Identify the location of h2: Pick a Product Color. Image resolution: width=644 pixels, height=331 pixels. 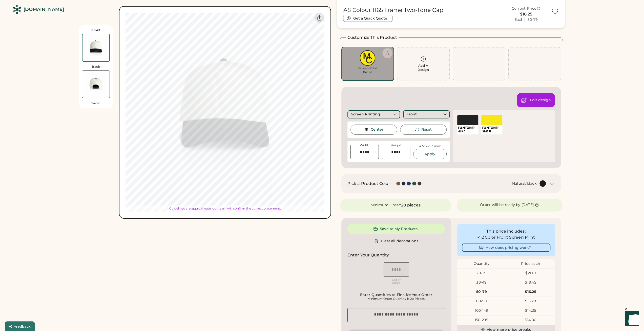
(369, 184).